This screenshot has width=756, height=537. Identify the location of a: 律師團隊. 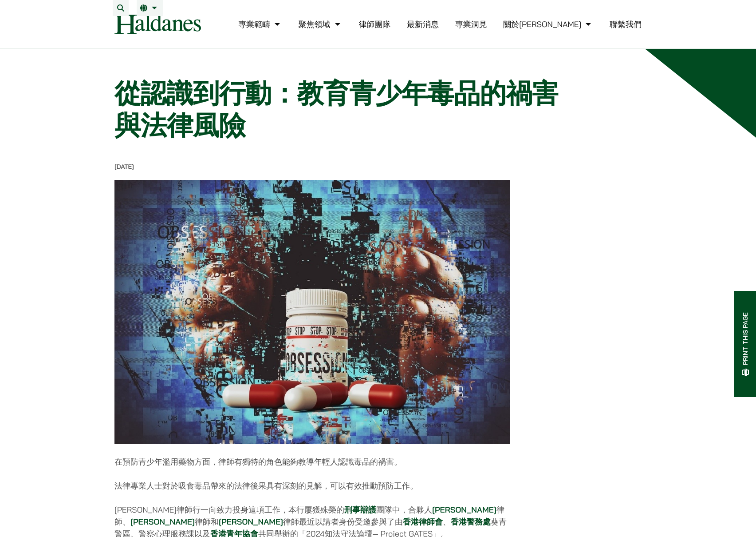
(374, 24).